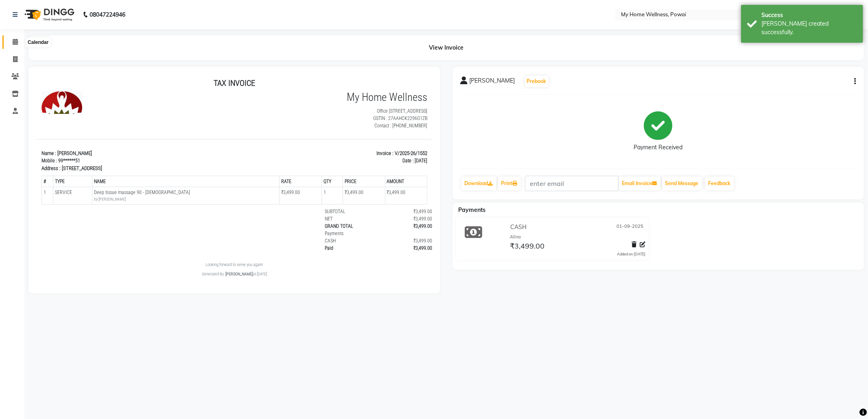 This screenshot has width=868, height=419. What do you see at coordinates (36, 120) in the screenshot?
I see `td: SERVICE` at bounding box center [36, 120].